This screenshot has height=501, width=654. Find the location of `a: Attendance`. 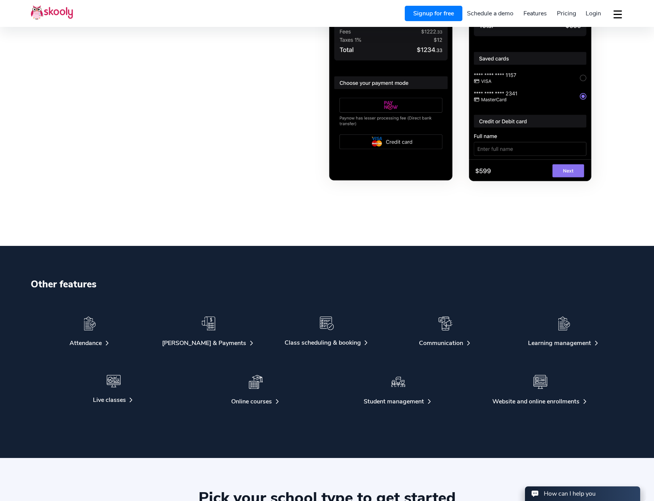

a: Attendance is located at coordinates (90, 332).